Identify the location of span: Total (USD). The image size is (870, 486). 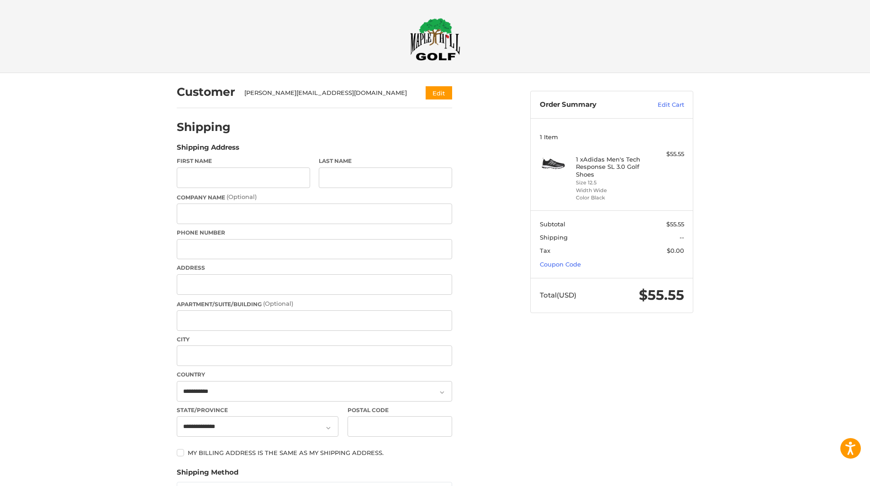
(558, 295).